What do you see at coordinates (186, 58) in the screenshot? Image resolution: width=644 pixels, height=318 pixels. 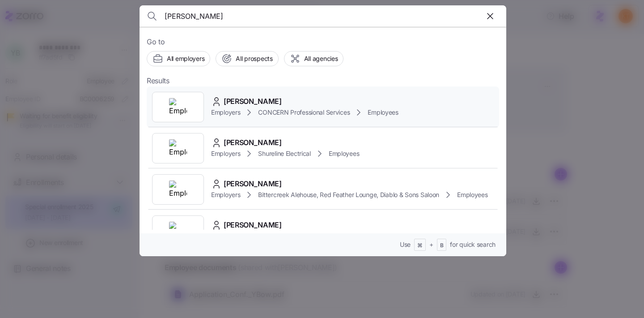 I see `span: All employers` at bounding box center [186, 58].